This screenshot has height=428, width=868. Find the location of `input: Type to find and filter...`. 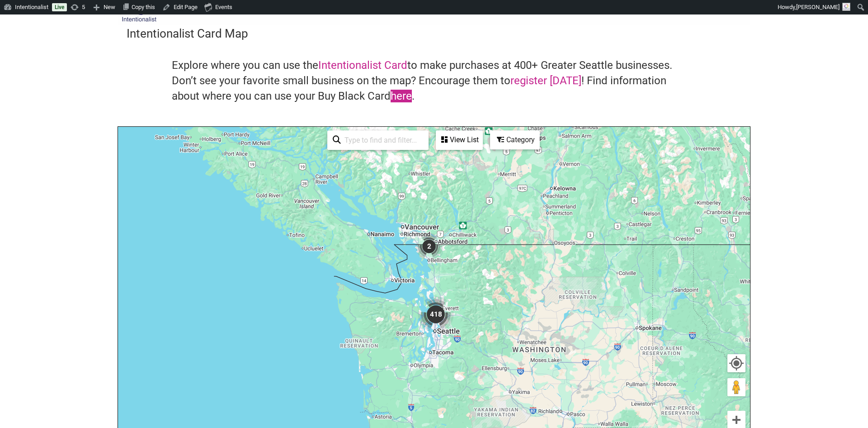

input: Type to find and filter... is located at coordinates (382, 140).